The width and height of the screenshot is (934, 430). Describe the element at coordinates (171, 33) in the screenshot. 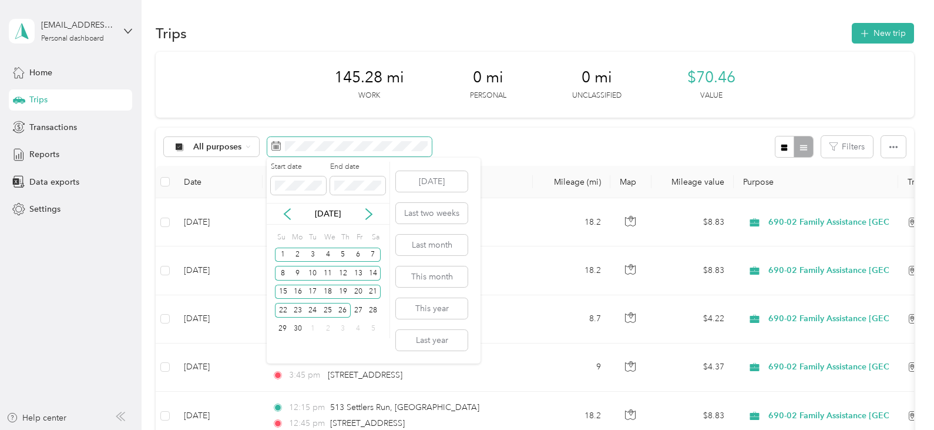

I see `h1: Trips` at that location.